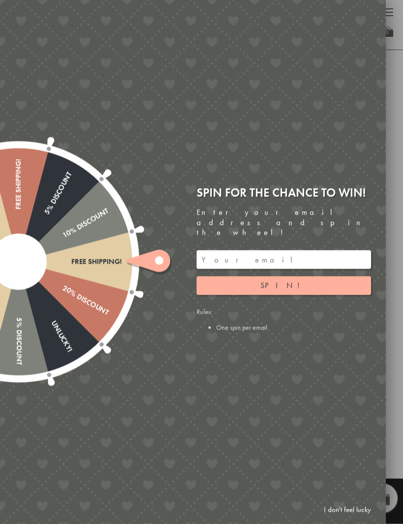  I want to click on div: Enter your email address and spin the wheel!, so click(283, 223).